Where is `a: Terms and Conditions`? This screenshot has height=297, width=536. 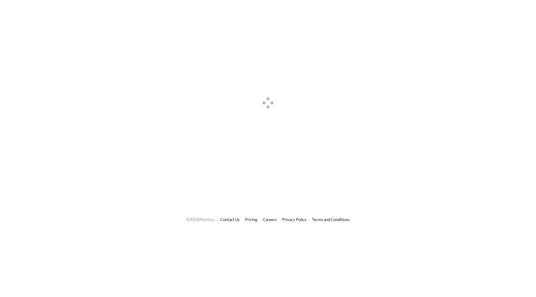 a: Terms and Conditions is located at coordinates (330, 219).